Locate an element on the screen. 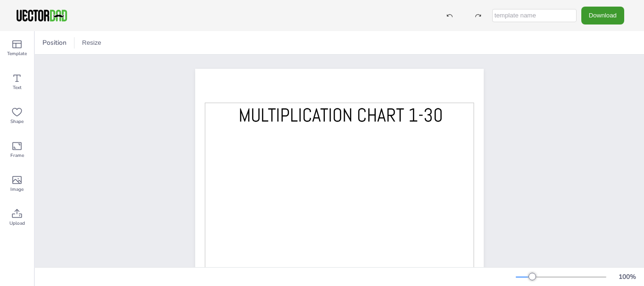 The height and width of the screenshot is (286, 644). img: VectorDad-1.png is located at coordinates (41, 16).